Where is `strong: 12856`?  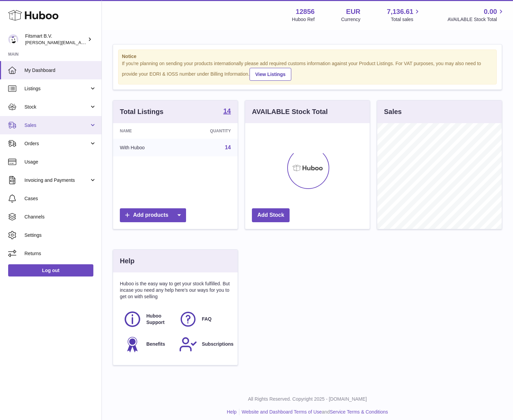 strong: 12856 is located at coordinates (305, 12).